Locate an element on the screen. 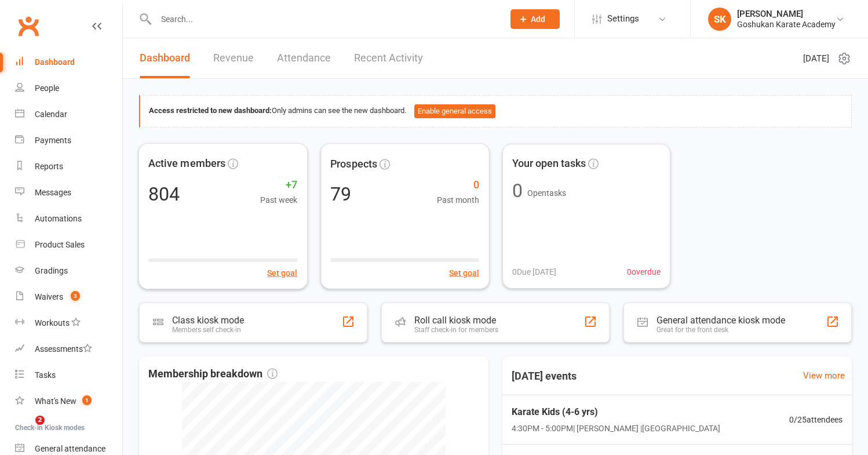 This screenshot has height=455, width=868. a: Tasks is located at coordinates (68, 375).